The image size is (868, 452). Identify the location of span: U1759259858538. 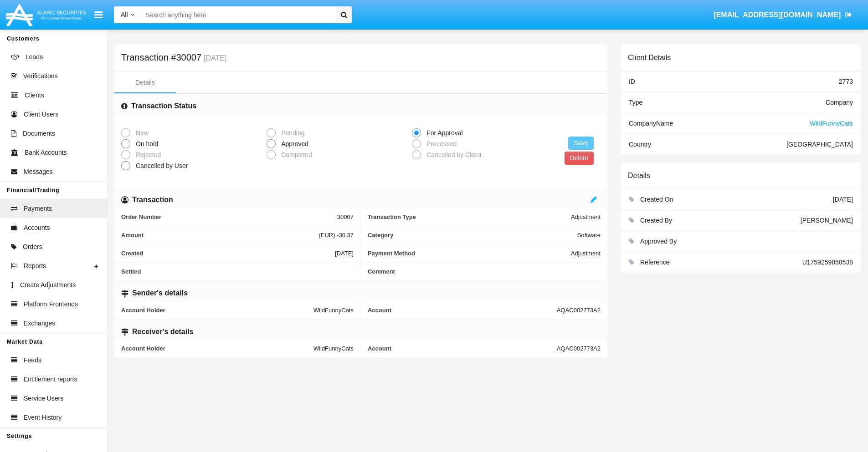
(827, 262).